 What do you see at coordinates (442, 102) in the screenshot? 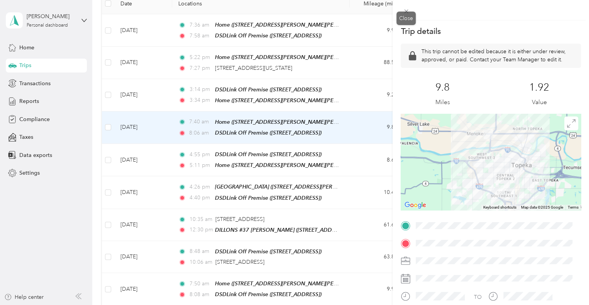
I see `p: Miles` at bounding box center [442, 102].